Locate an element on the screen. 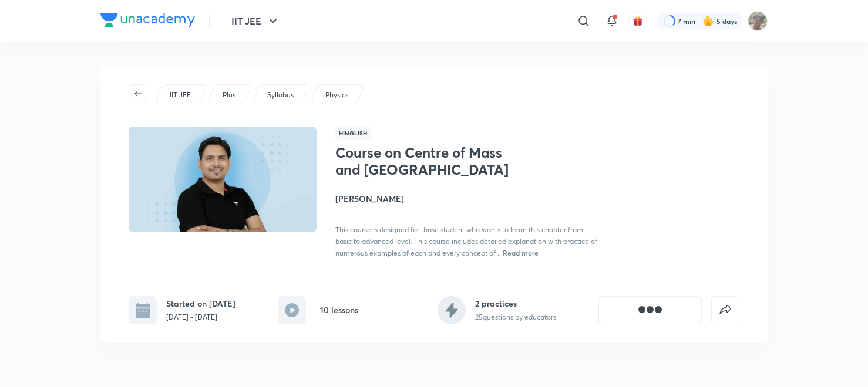 The width and height of the screenshot is (868, 387). span: Read more is located at coordinates (520, 253).